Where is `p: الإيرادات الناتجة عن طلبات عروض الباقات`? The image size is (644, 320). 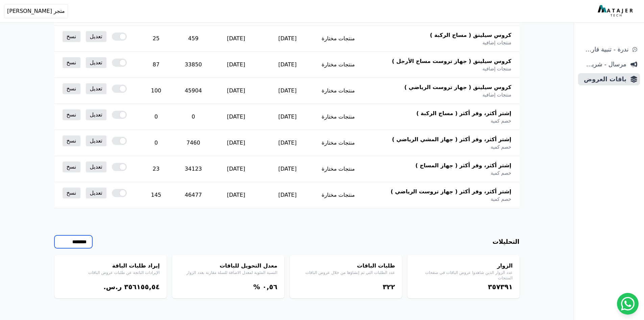 p: الإيرادات الناتجة عن طلبات عروض الباقات is located at coordinates (110, 273).